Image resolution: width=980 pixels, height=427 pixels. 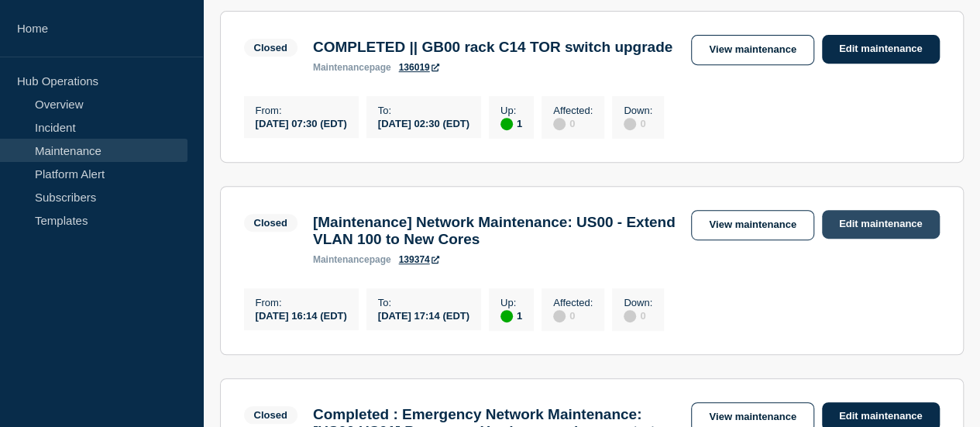 I want to click on a: 139374, so click(x=419, y=259).